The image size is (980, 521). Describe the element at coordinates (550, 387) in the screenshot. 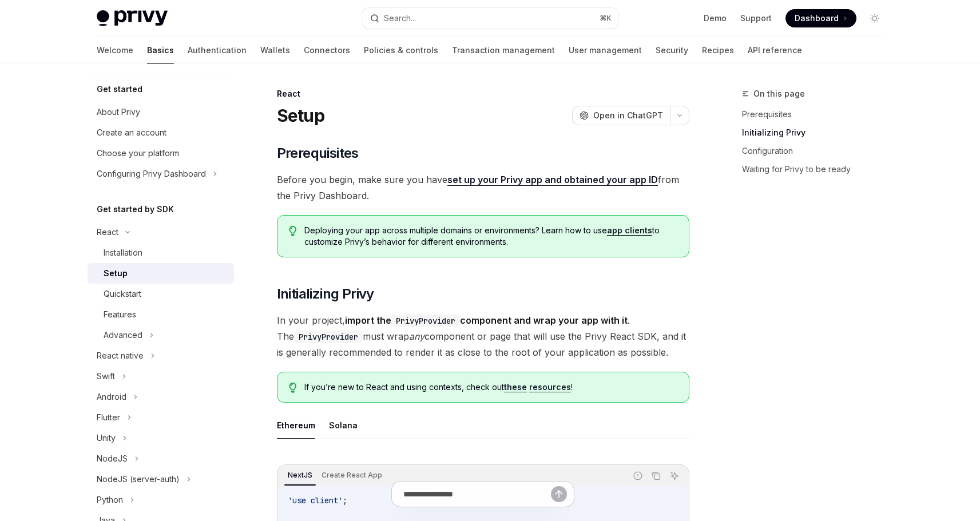

I see `a: resources` at that location.